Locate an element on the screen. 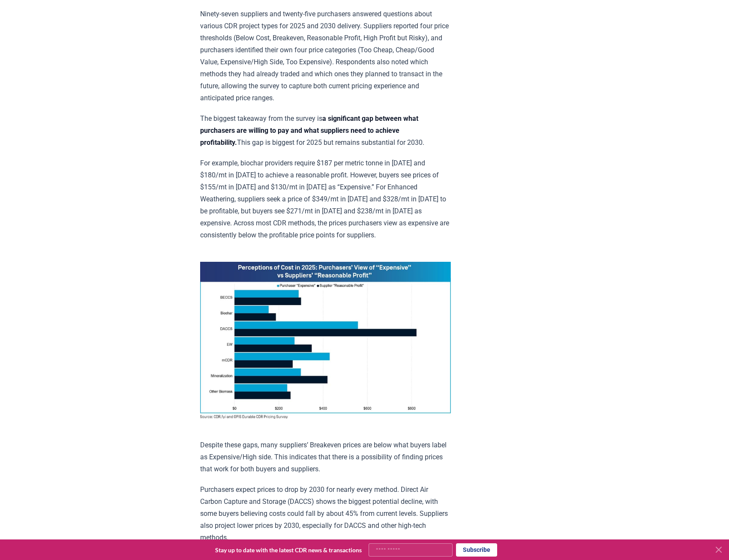 The width and height of the screenshot is (729, 560). img: blog post image is located at coordinates (325, 340).